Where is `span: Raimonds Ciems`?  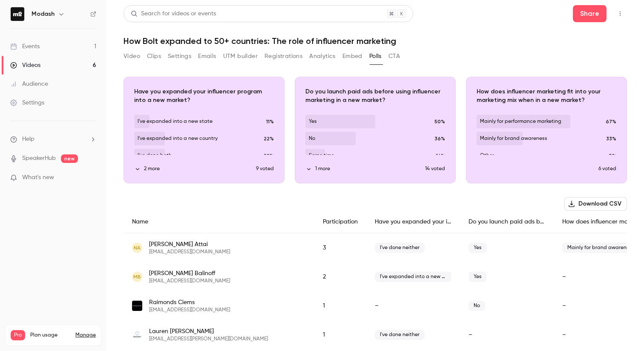
span: Raimonds Ciems is located at coordinates (189, 302).